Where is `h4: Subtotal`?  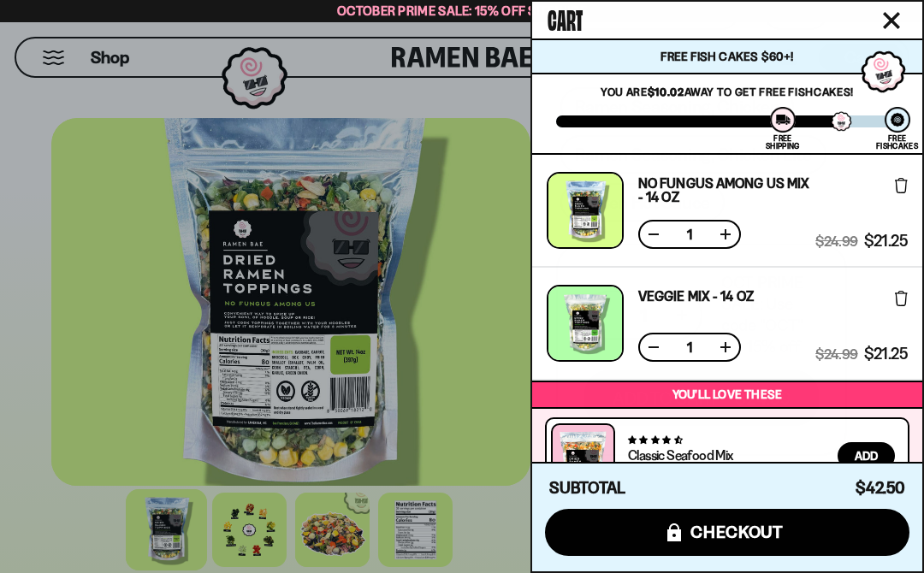
h4: Subtotal is located at coordinates (587, 489).